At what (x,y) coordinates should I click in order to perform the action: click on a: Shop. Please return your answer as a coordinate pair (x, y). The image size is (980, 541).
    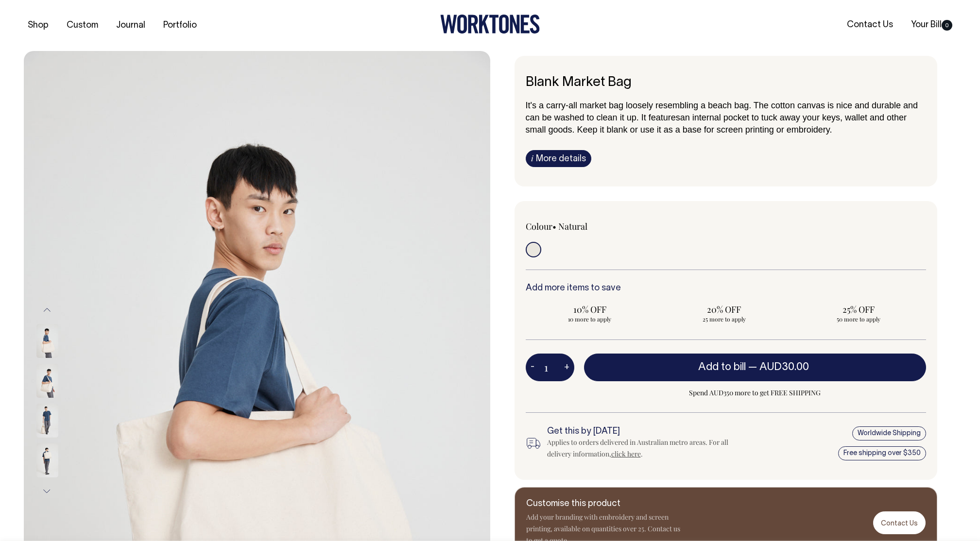
    Looking at the image, I should click on (38, 25).